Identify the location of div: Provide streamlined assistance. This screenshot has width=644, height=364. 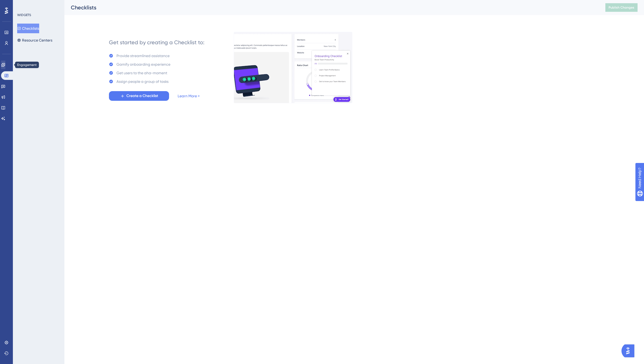
(143, 56).